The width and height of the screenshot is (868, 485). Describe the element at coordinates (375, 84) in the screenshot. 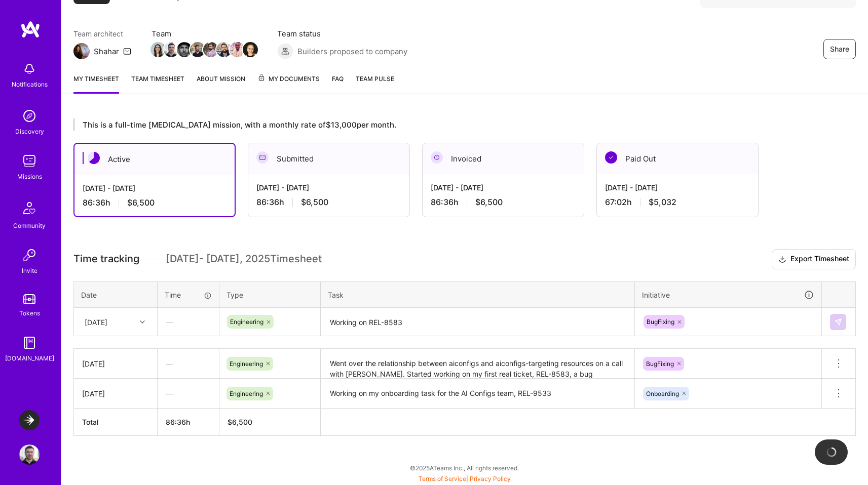

I see `a: Team Pulse` at that location.